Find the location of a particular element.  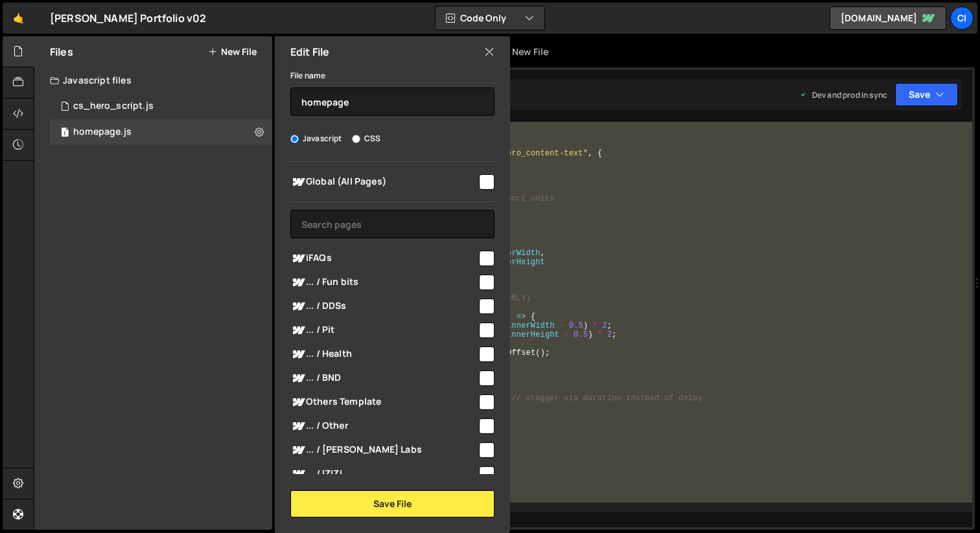

input: CSS is located at coordinates (356, 138).